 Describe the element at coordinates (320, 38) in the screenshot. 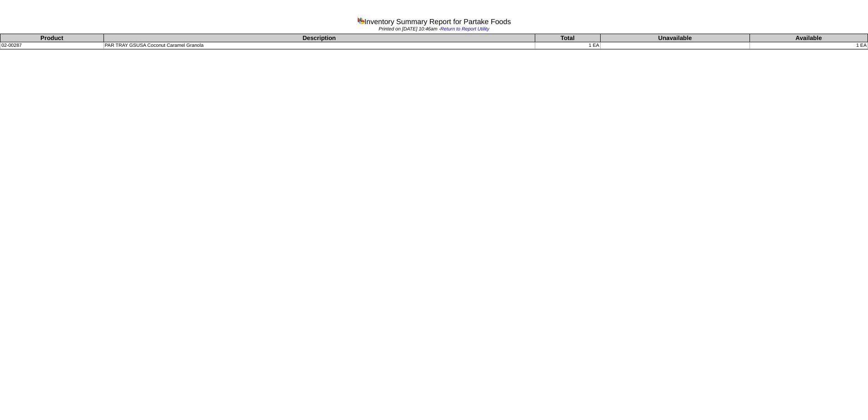

I see `th: Description` at that location.